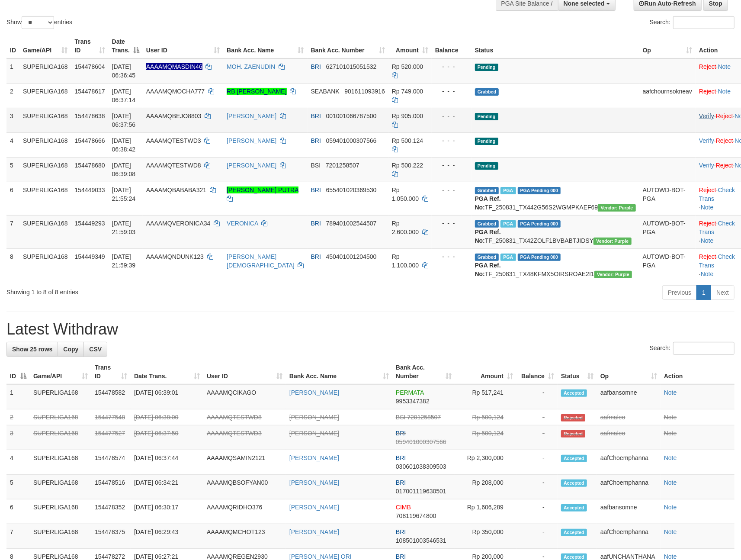 This screenshot has height=560, width=741. I want to click on label: Show entries, so click(40, 22).